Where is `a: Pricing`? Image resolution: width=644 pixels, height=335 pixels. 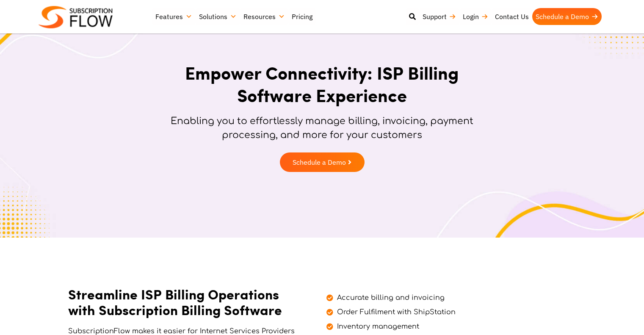 a: Pricing is located at coordinates (302, 17).